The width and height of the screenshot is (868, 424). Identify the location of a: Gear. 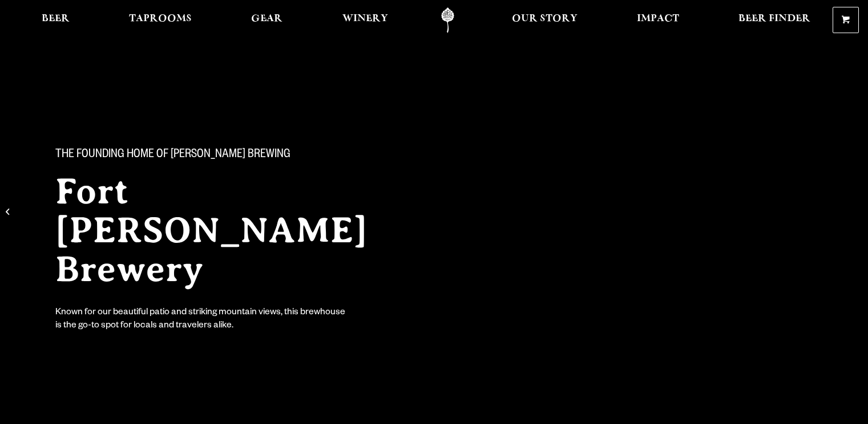
(267, 20).